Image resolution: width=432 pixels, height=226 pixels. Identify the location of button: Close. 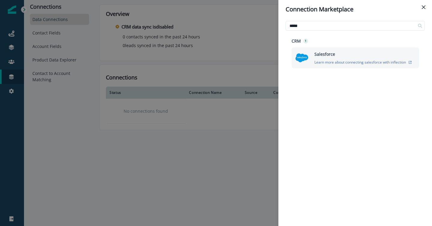
(424, 7).